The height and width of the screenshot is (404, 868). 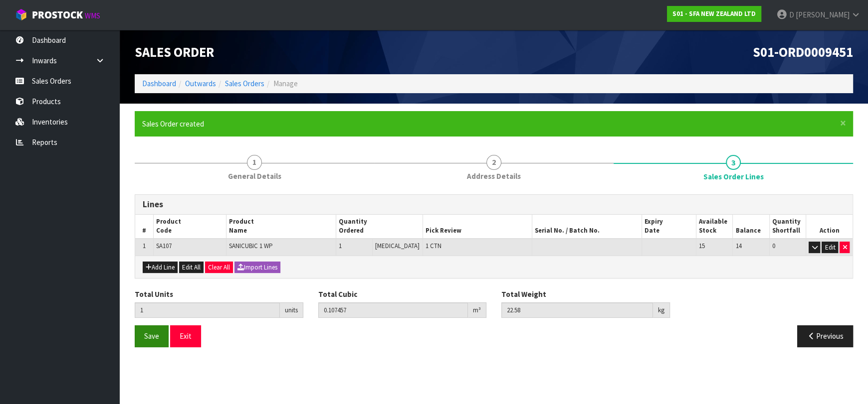 What do you see at coordinates (164, 246) in the screenshot?
I see `span: SA107` at bounding box center [164, 246].